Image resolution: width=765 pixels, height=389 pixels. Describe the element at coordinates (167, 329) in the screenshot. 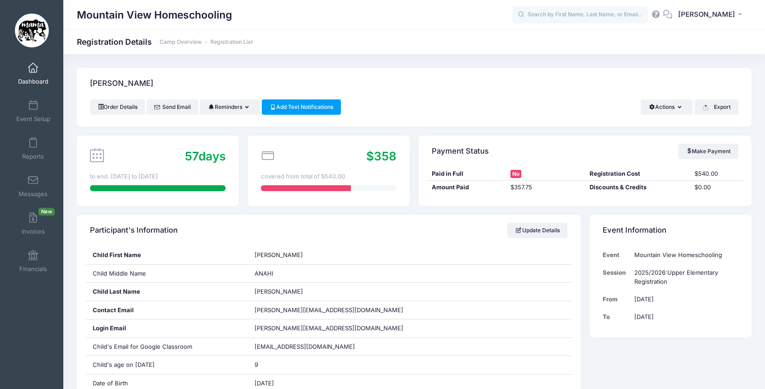

I see `div: Login Email` at that location.